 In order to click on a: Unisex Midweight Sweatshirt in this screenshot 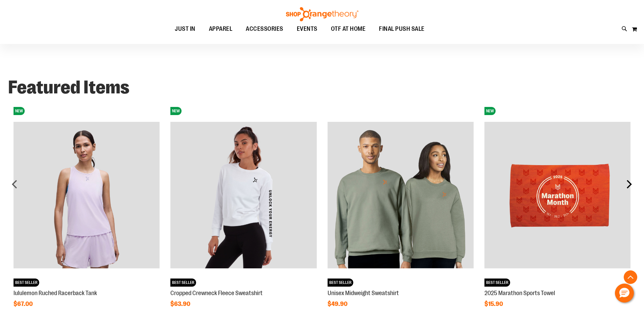, I will do `click(363, 293)`.